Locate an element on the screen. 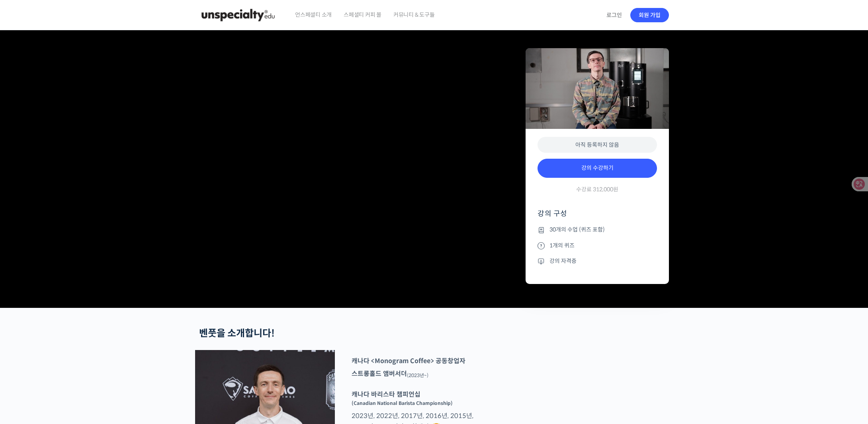 Image resolution: width=868 pixels, height=424 pixels. li: 강의 자격증 is located at coordinates (597, 261).